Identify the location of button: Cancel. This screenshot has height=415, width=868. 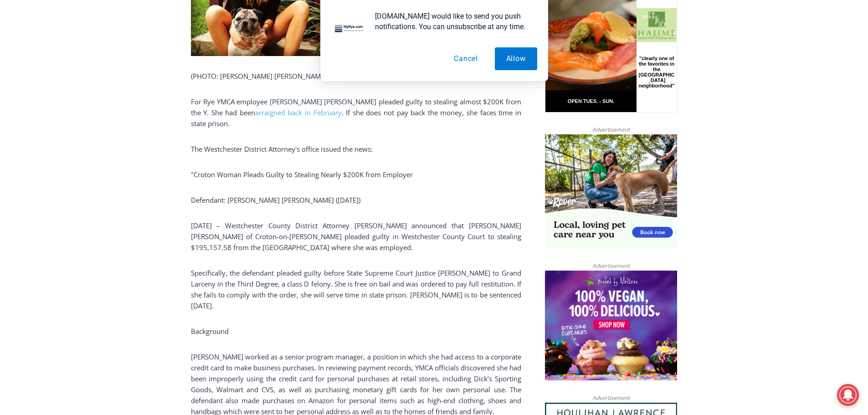
(465, 59).